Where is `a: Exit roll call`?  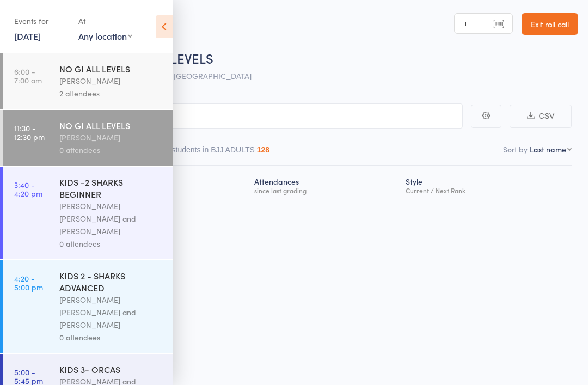 a: Exit roll call is located at coordinates (550, 24).